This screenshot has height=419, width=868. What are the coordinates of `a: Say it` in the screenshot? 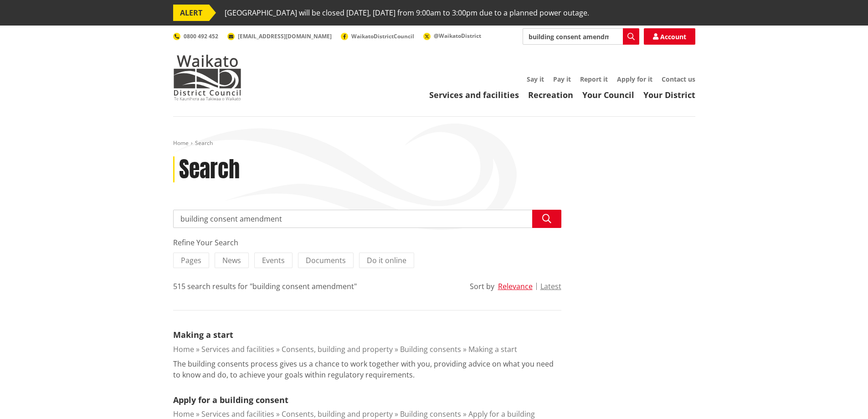 It's located at (536, 79).